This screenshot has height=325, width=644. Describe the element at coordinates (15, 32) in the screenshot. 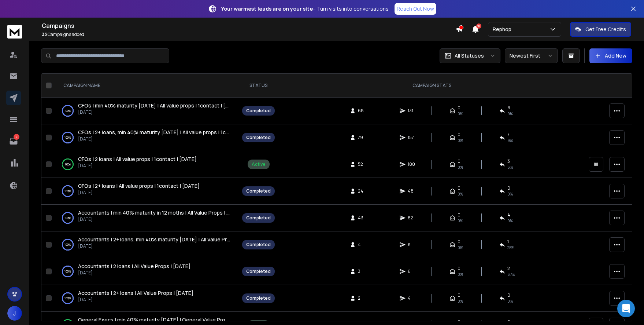

I see `img: logo` at that location.